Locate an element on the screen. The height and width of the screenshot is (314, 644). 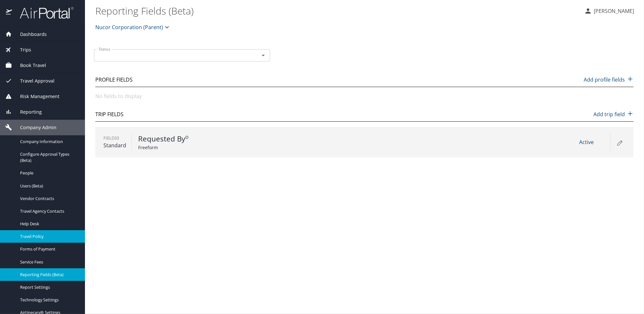
span: Trips is located at coordinates (21, 50).